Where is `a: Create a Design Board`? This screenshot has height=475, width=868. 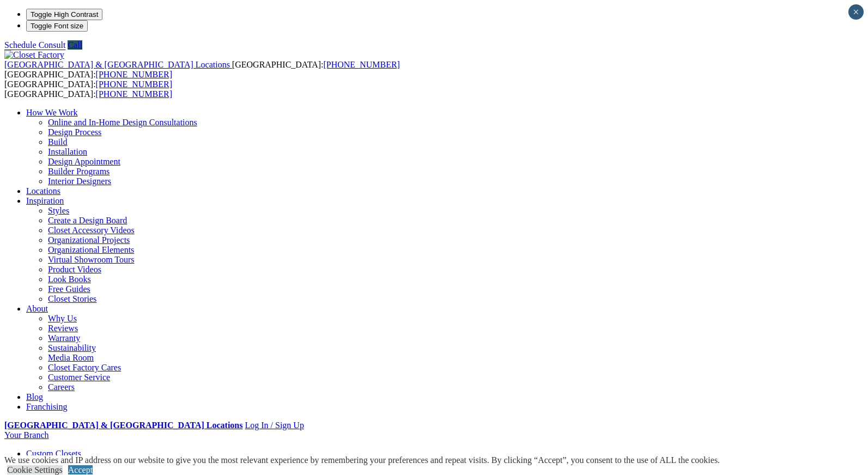 a: Create a Design Board is located at coordinates (87, 220).